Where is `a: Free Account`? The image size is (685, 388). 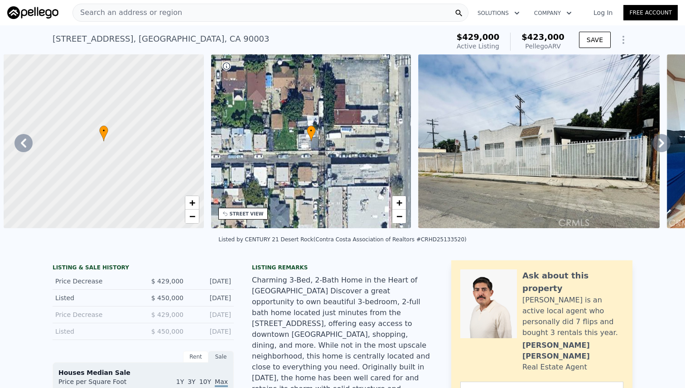
a: Free Account is located at coordinates (650, 13).